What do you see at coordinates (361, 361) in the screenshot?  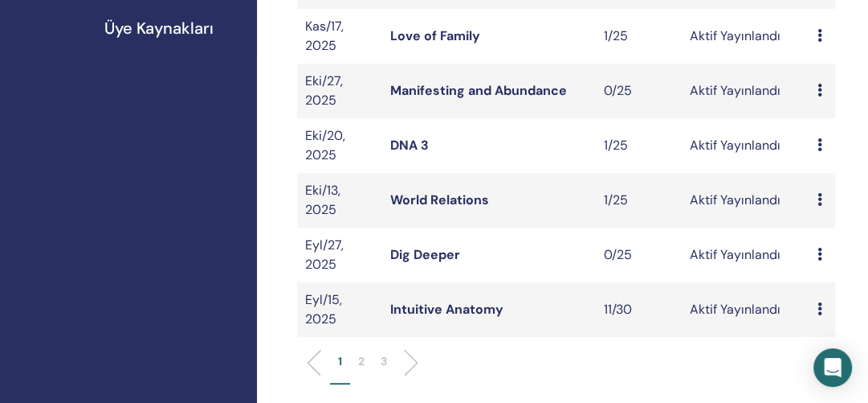 I see `p: 2` at bounding box center [361, 361].